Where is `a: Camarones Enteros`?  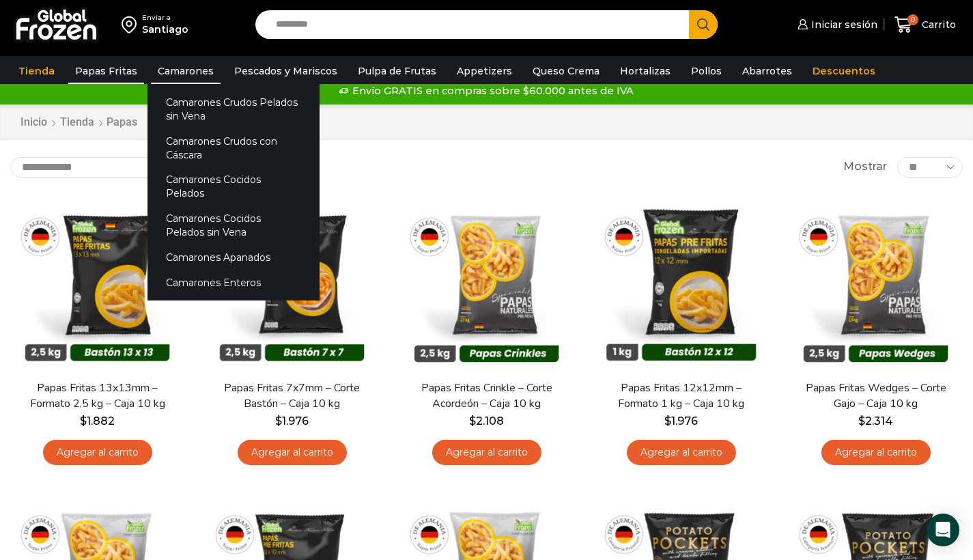 a: Camarones Enteros is located at coordinates (233, 282).